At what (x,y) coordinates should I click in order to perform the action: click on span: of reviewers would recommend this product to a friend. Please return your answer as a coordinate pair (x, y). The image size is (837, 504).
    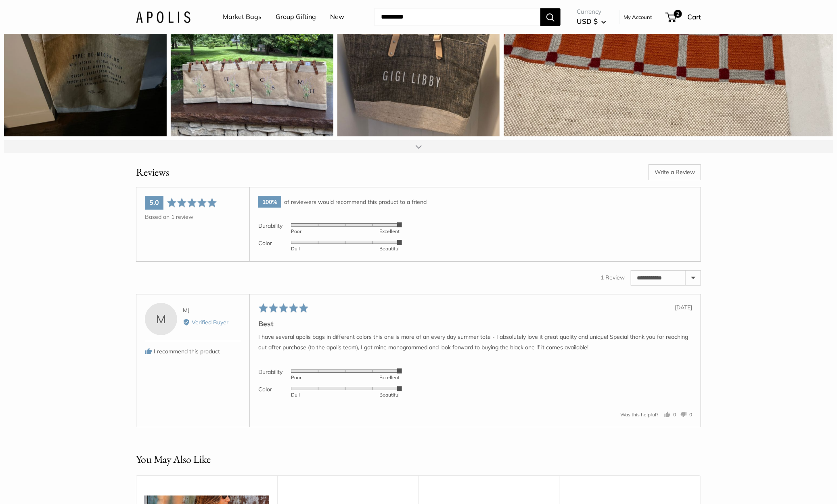
    Looking at the image, I should click on (356, 202).